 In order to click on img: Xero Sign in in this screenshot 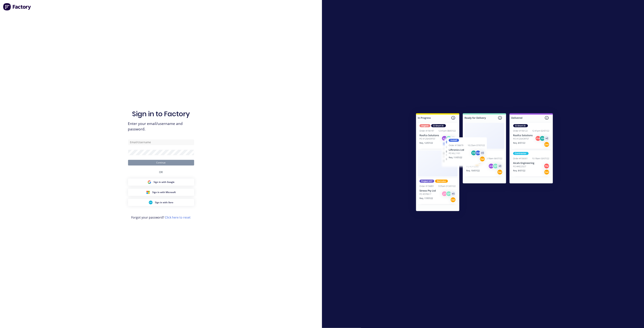, I will do `click(151, 202)`.